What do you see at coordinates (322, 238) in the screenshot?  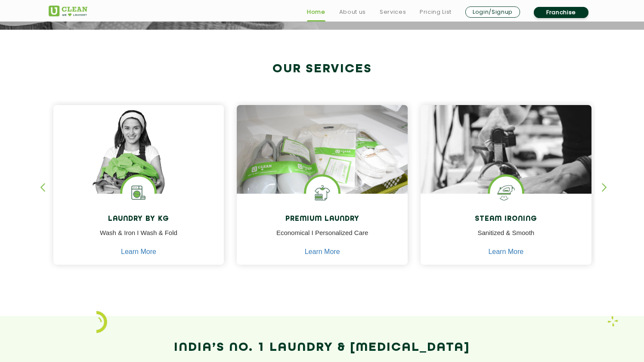 I see `p: Economical I Personalized Care` at bounding box center [322, 238].